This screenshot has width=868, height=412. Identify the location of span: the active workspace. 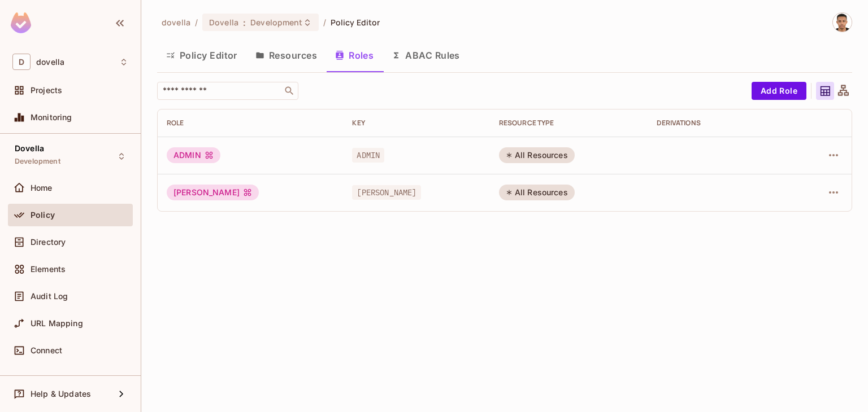
(176, 22).